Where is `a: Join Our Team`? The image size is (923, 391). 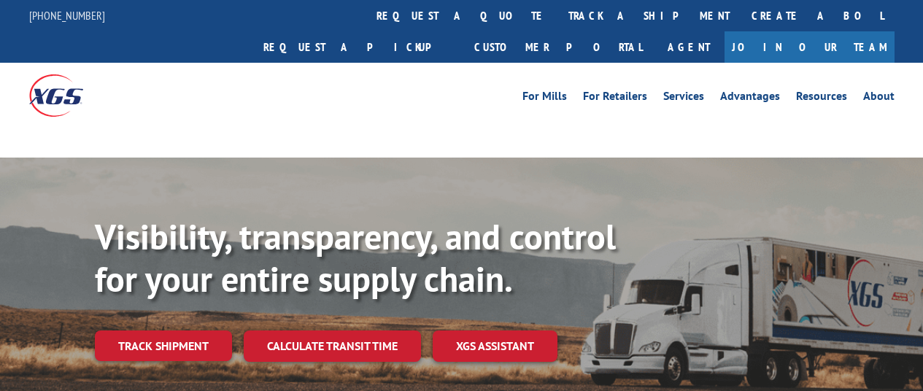 a: Join Our Team is located at coordinates (810, 47).